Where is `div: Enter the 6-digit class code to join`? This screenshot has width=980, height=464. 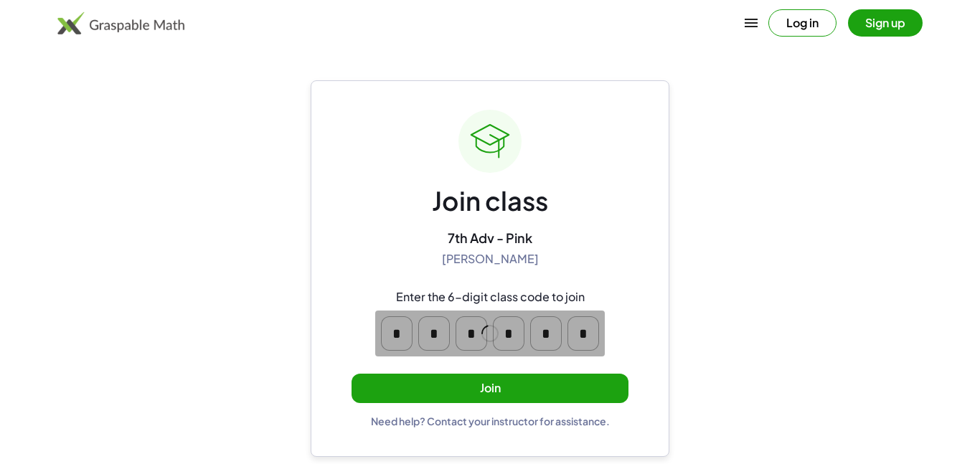 div: Enter the 6-digit class code to join is located at coordinates (490, 297).